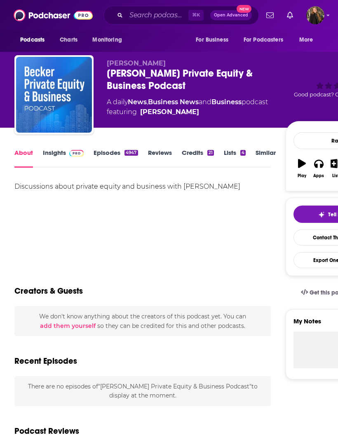  What do you see at coordinates (263, 40) in the screenshot?
I see `span: For Podcasters` at bounding box center [263, 40].